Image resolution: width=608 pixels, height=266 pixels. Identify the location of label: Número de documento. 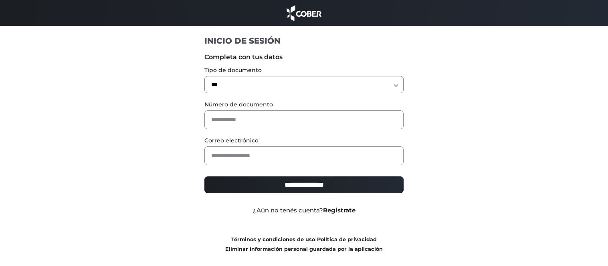
(304, 105).